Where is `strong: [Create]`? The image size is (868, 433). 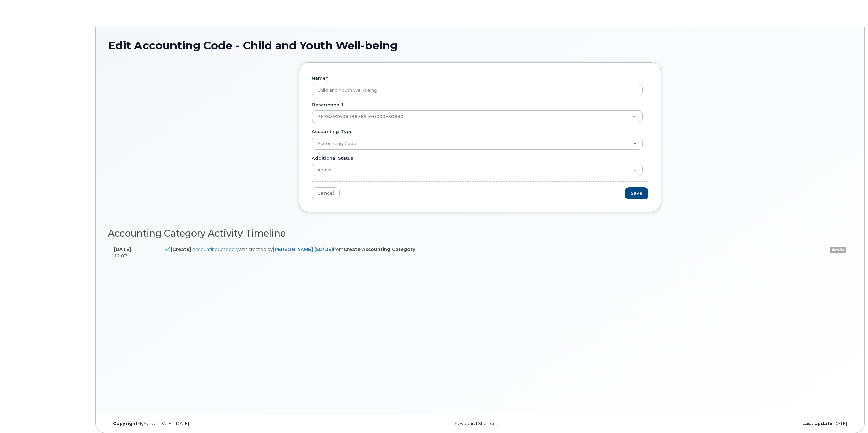
strong: [Create] is located at coordinates (181, 249).